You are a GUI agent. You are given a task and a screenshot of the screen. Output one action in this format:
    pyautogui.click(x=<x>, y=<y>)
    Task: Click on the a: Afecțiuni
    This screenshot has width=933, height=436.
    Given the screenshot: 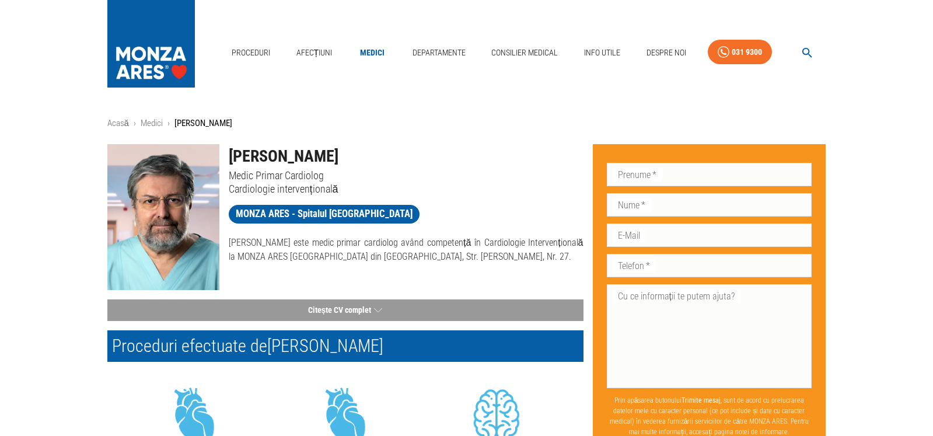 What is the action you would take?
    pyautogui.click(x=315, y=53)
    